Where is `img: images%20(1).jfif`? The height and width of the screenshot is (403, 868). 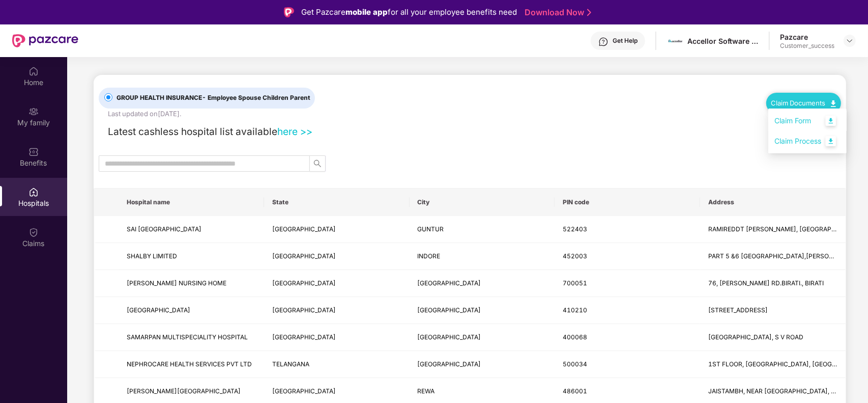 img: images%20(1).jfif is located at coordinates (675, 41).